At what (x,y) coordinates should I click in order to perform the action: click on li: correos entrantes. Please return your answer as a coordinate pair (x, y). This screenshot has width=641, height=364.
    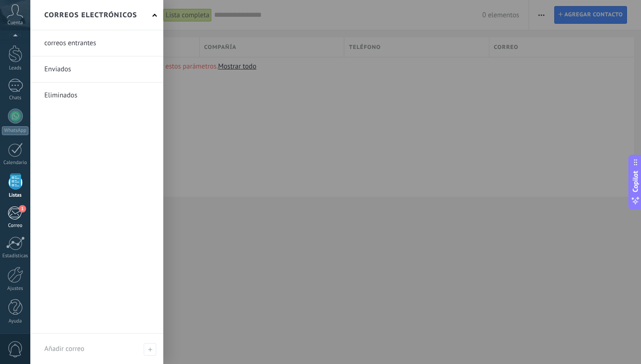
    Looking at the image, I should click on (97, 43).